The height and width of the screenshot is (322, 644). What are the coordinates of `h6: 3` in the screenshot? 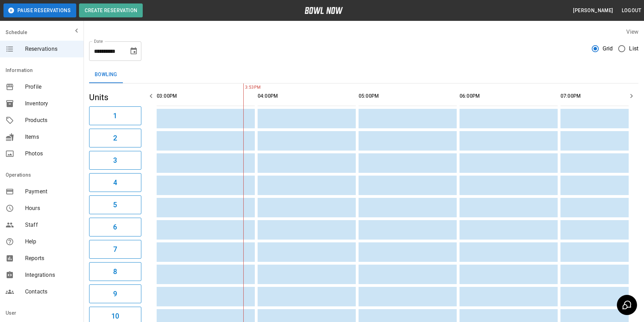 It's located at (115, 160).